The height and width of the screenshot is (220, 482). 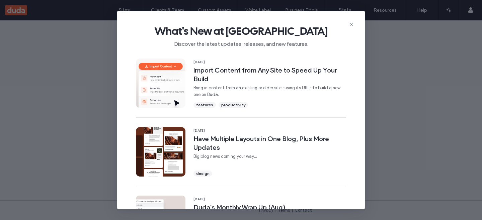 I want to click on span: Duda's Monthly Wrap Up (Aug), so click(x=270, y=207).